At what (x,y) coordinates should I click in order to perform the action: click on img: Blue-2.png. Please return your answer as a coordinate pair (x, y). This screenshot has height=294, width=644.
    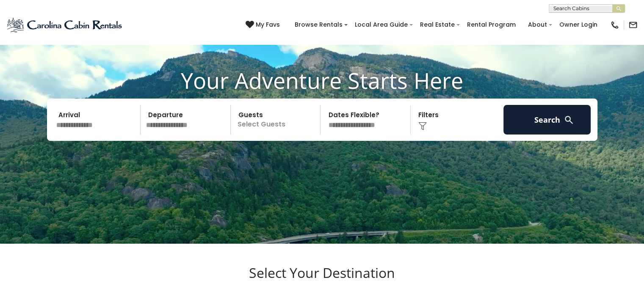
    Looking at the image, I should click on (65, 25).